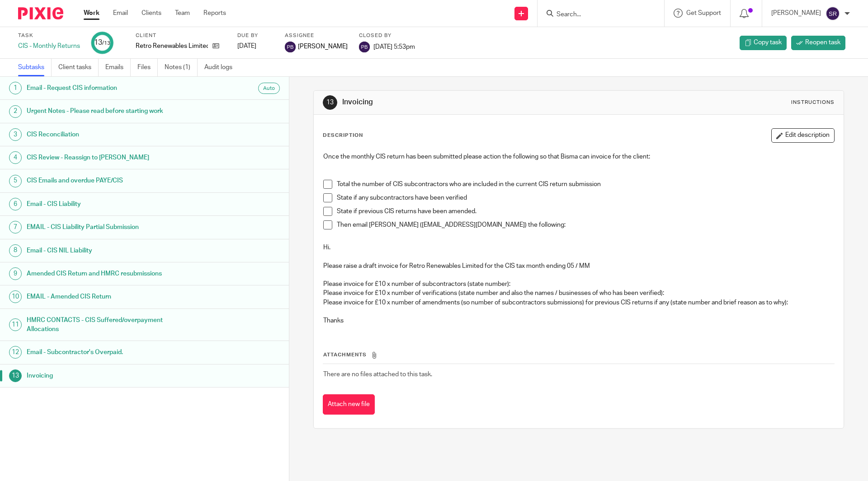 The height and width of the screenshot is (481, 868). I want to click on a: Files, so click(147, 67).